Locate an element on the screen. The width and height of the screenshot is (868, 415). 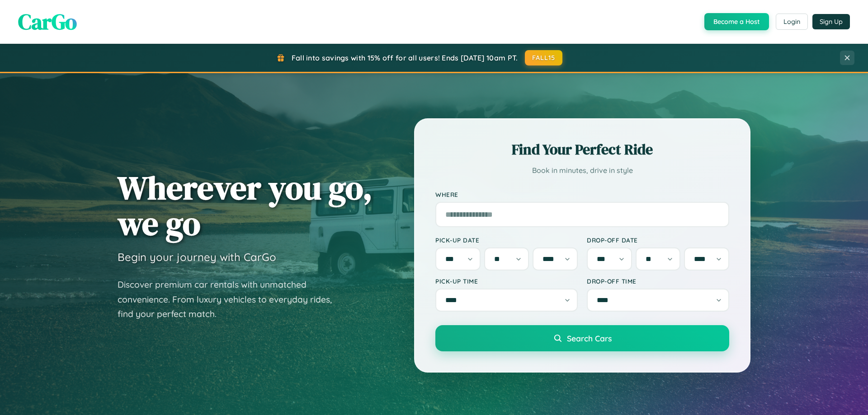
label: Where is located at coordinates (582, 195).